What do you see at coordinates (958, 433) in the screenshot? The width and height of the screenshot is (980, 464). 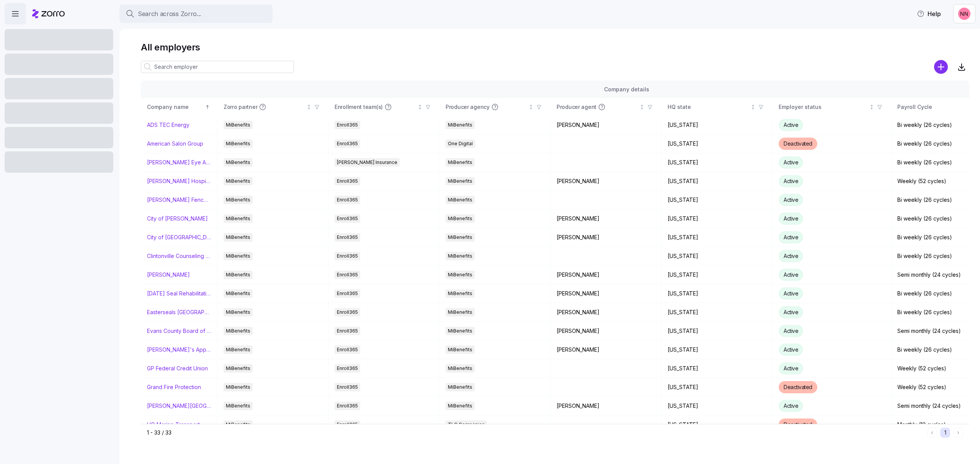 I see `button: Next page` at bounding box center [958, 433].